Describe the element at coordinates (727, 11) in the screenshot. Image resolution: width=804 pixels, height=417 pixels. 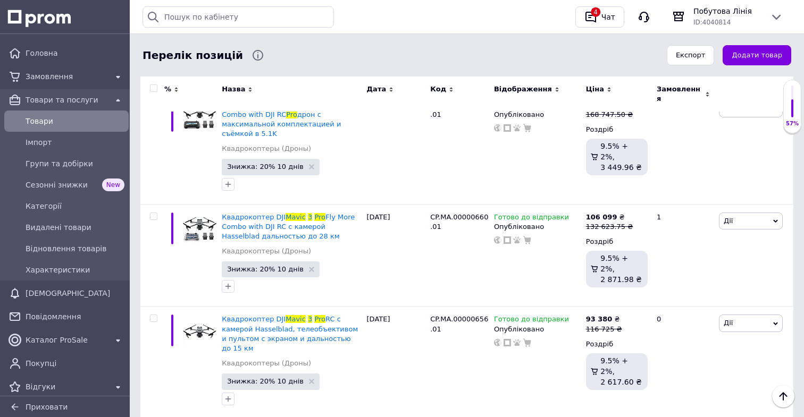
I see `span: Побутова Лінія` at that location.